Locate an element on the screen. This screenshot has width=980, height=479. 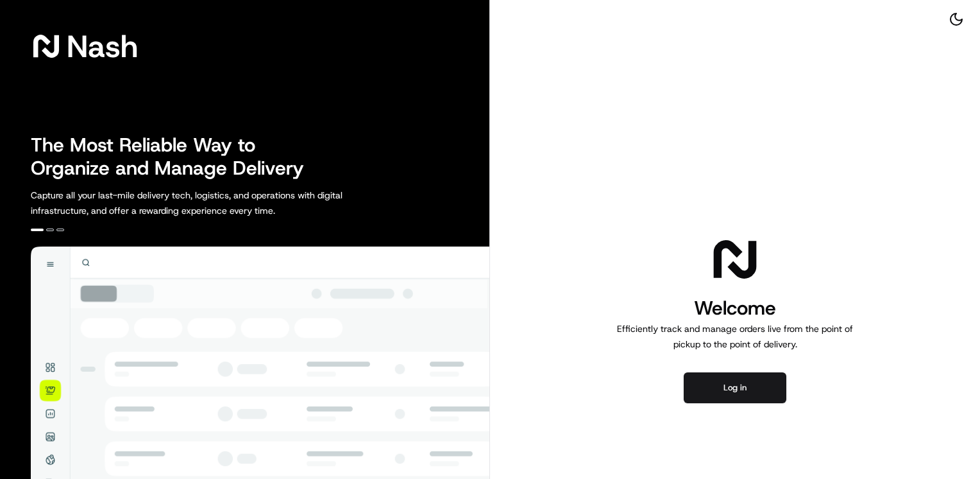
h1: Welcome is located at coordinates (735, 308).